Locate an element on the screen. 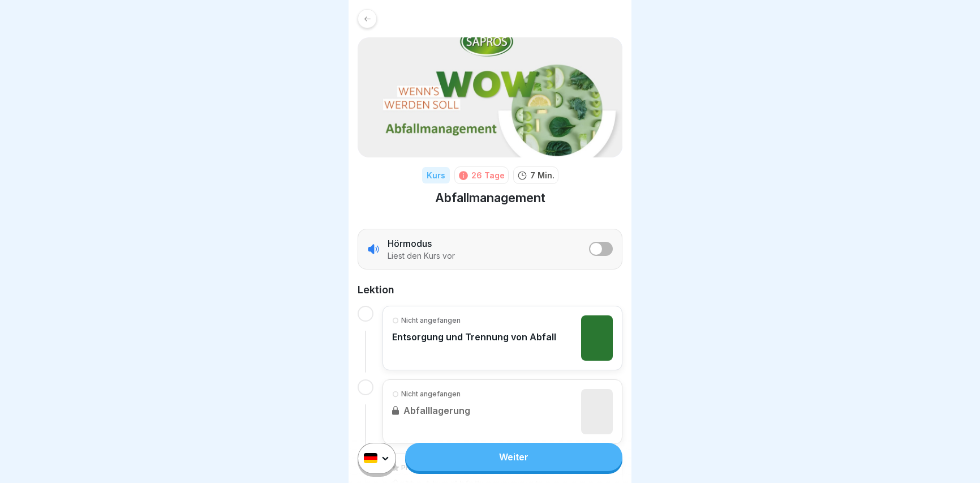 This screenshot has width=980, height=483. a: Nicht angefangenEntsorgung und Trennung von Abfall is located at coordinates (503, 338).